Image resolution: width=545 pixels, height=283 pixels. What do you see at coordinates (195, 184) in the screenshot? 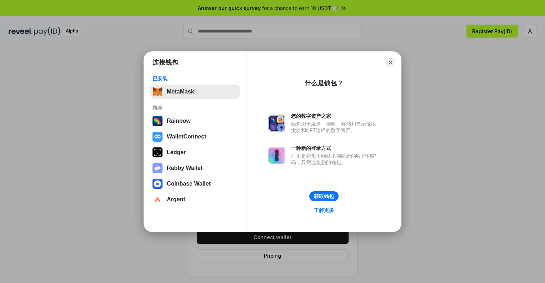
I see `button: Coinbase Wallet` at bounding box center [195, 184].